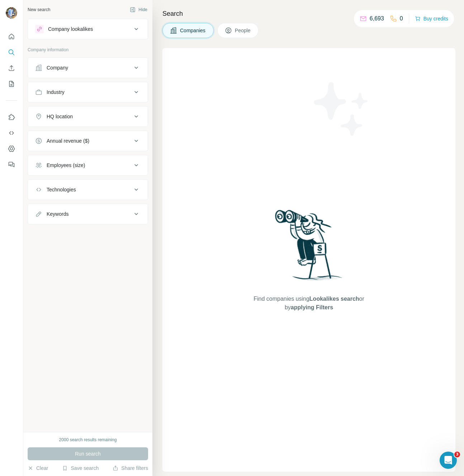  What do you see at coordinates (87, 165) in the screenshot?
I see `button: Employees (size)` at bounding box center [87, 165].